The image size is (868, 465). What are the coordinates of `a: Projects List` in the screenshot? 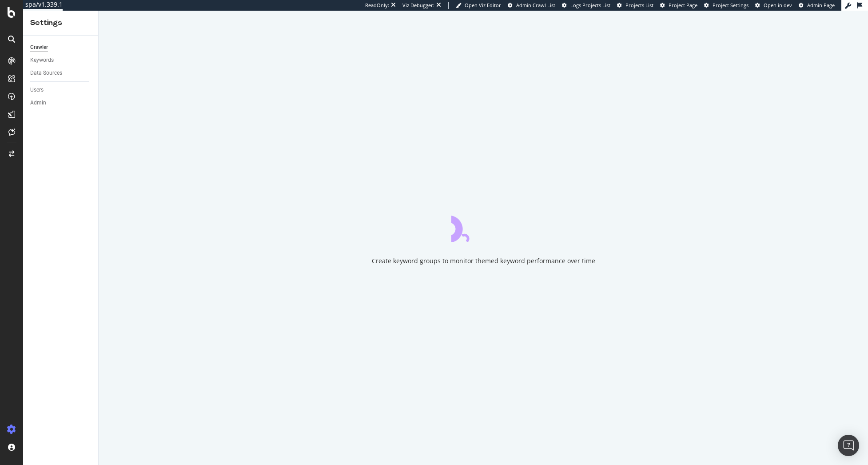 It's located at (635, 6).